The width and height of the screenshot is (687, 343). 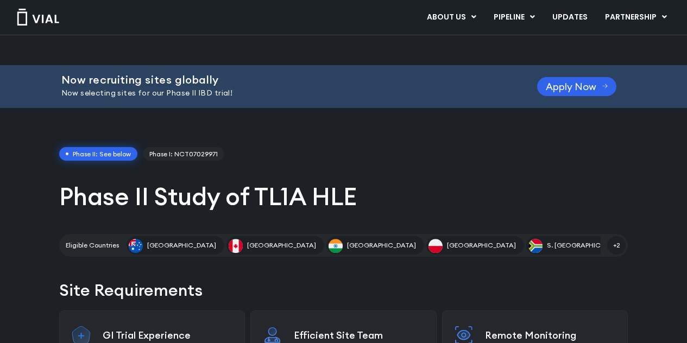 What do you see at coordinates (98, 154) in the screenshot?
I see `span: Phase II: See below` at bounding box center [98, 154].